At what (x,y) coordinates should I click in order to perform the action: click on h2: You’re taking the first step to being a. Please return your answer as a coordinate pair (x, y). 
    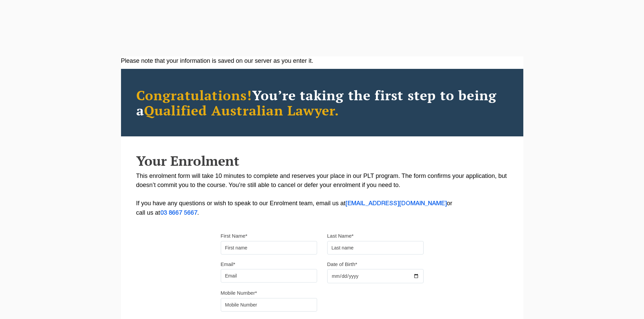
    Looking at the image, I should click on (322, 103).